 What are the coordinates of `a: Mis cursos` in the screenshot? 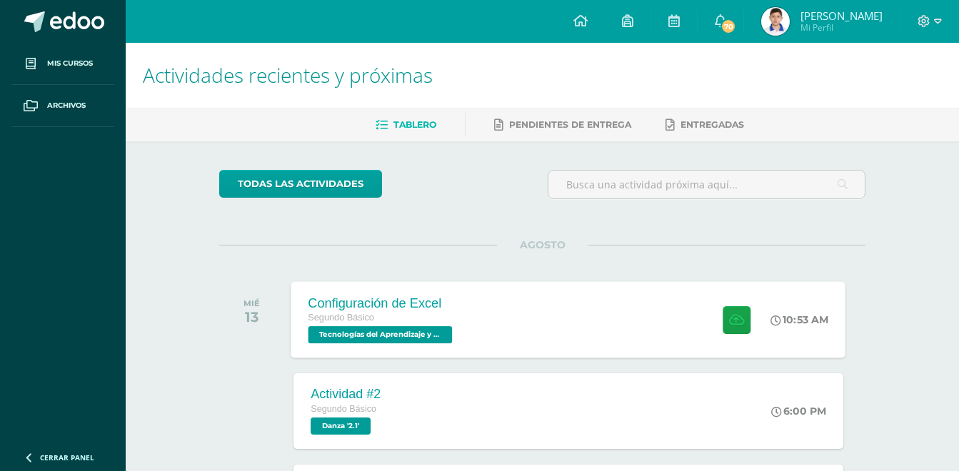 It's located at (63, 64).